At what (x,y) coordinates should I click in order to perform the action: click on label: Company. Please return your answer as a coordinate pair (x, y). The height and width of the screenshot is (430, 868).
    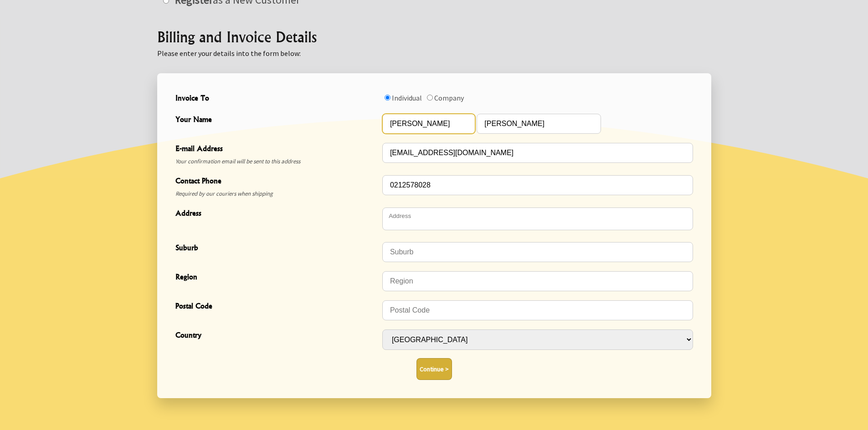
    Looking at the image, I should click on (449, 98).